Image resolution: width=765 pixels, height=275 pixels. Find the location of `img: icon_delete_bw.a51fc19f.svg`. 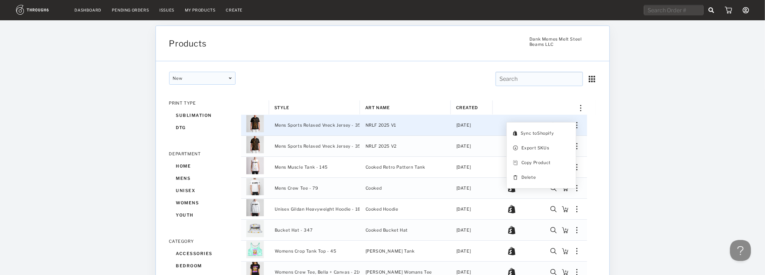

img: icon_delete_bw.a51fc19f.svg is located at coordinates (515, 177).